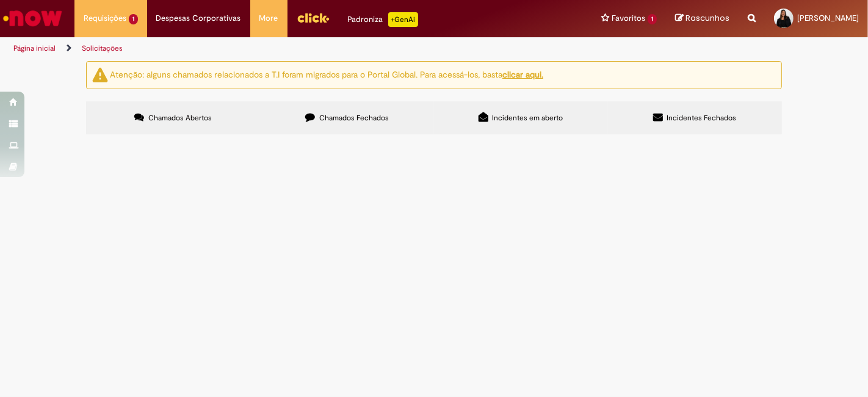 The width and height of the screenshot is (868, 397). What do you see at coordinates (702, 19) in the screenshot?
I see `a: Rascunhos` at bounding box center [702, 19].